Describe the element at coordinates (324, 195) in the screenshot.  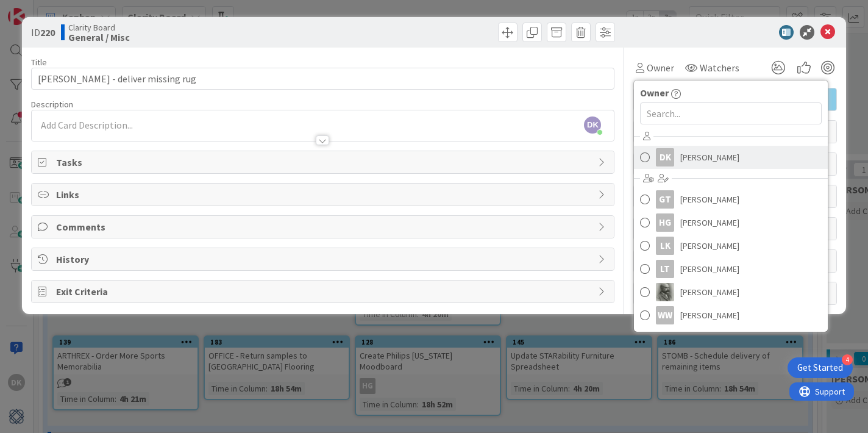
I see `span: Links` at that location.